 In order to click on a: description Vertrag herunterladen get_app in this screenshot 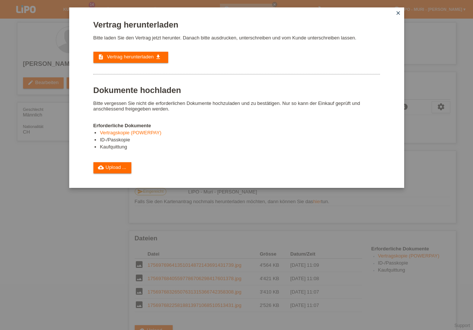, I will do `click(131, 57)`.